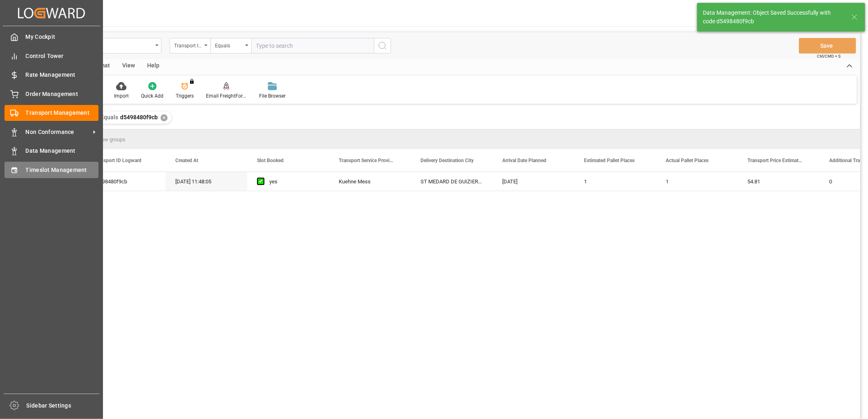 The height and width of the screenshot is (419, 868). Describe the element at coordinates (313, 46) in the screenshot. I see `input: Type to search` at that location.